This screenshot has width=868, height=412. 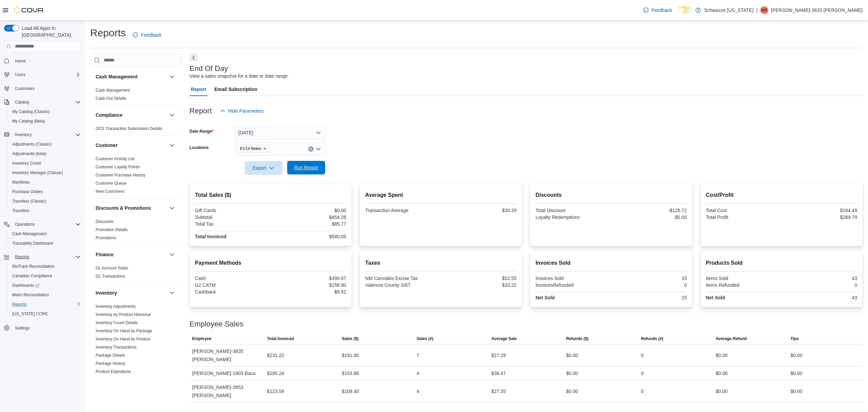 What do you see at coordinates (572, 211) in the screenshot?
I see `div: Total Discount` at bounding box center [572, 211].